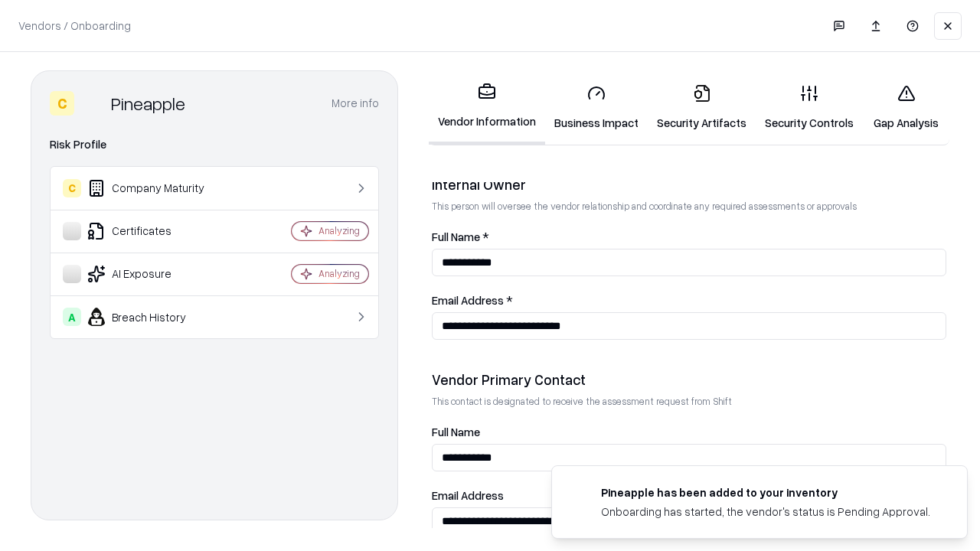 Image resolution: width=980 pixels, height=551 pixels. What do you see at coordinates (689, 495) in the screenshot?
I see `label: Email Address` at bounding box center [689, 495].